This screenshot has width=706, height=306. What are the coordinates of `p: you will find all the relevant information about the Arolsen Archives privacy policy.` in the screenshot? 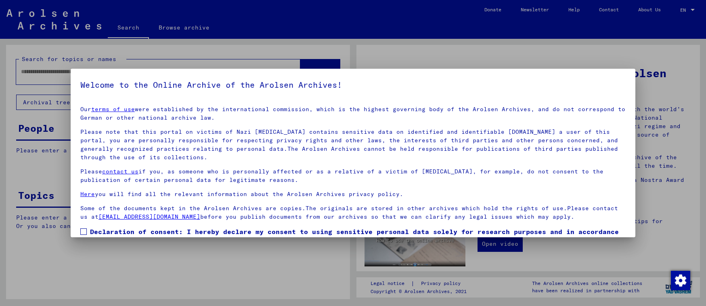 It's located at (353, 194).